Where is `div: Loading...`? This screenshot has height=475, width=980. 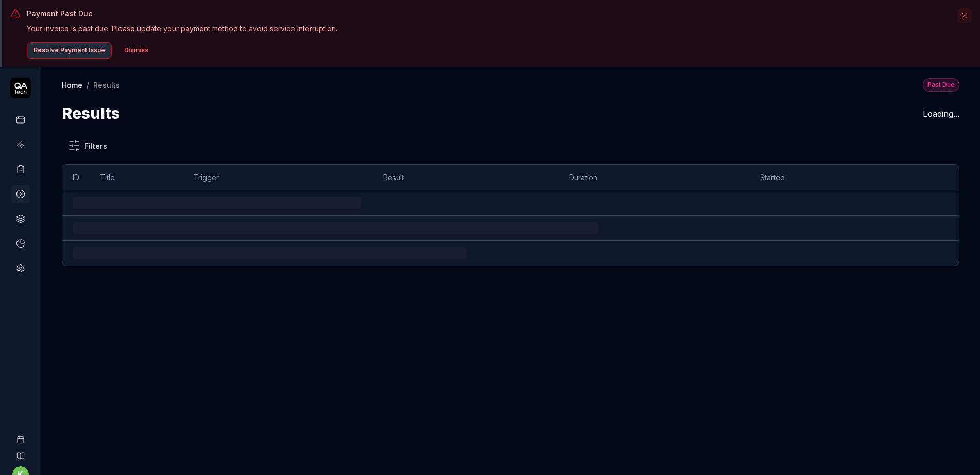 div: Loading... is located at coordinates (941, 113).